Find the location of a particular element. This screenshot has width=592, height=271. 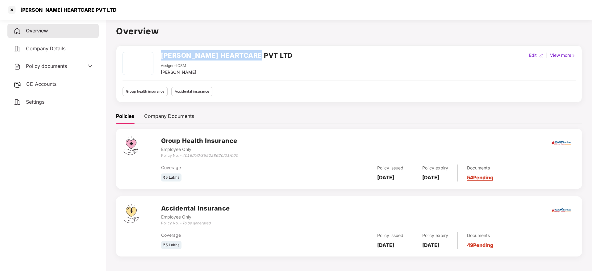

div: Company Documents is located at coordinates (169, 116).